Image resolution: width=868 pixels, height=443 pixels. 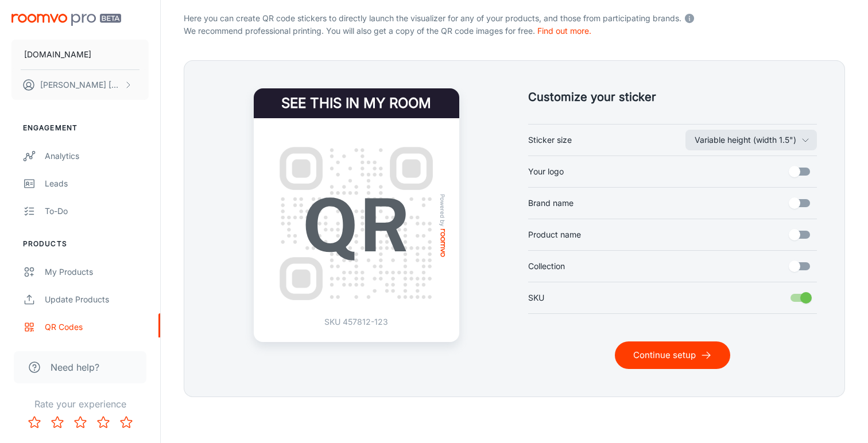 What do you see at coordinates (66, 19) in the screenshot?
I see `img: Roomvo PRO Beta` at bounding box center [66, 19].